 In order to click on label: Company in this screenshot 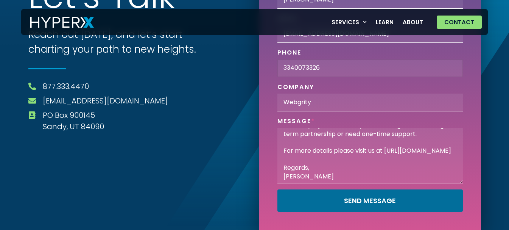, I will do `click(296, 88)`.